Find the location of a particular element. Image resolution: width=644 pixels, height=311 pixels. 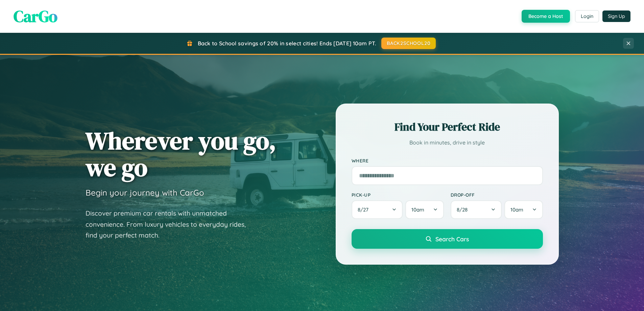

p: Book in minutes, drive in style is located at coordinates (448, 142).